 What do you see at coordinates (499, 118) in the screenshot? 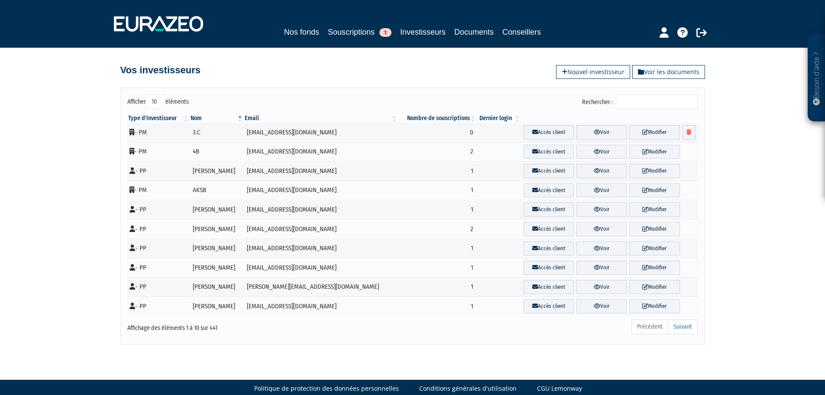
I see `th: Dernier login : activer pour trier la colonne par ordre croissant` at bounding box center [499, 118].